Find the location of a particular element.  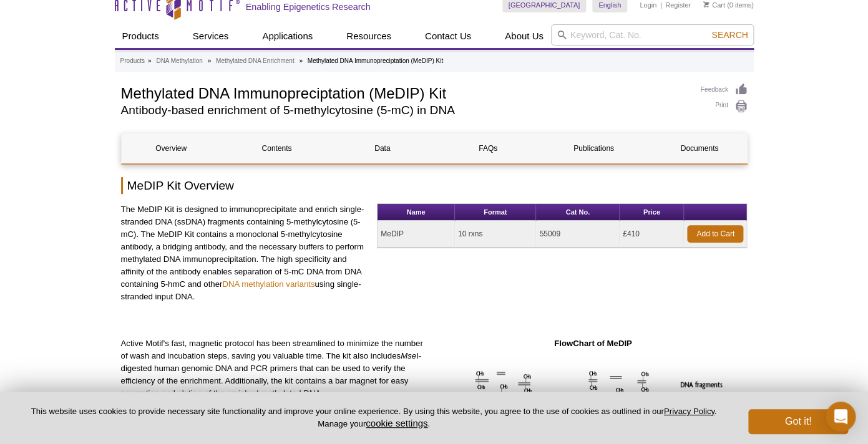

li: Methylated DNA Immunopreciptation (MeDIP) Kit is located at coordinates (375, 61).